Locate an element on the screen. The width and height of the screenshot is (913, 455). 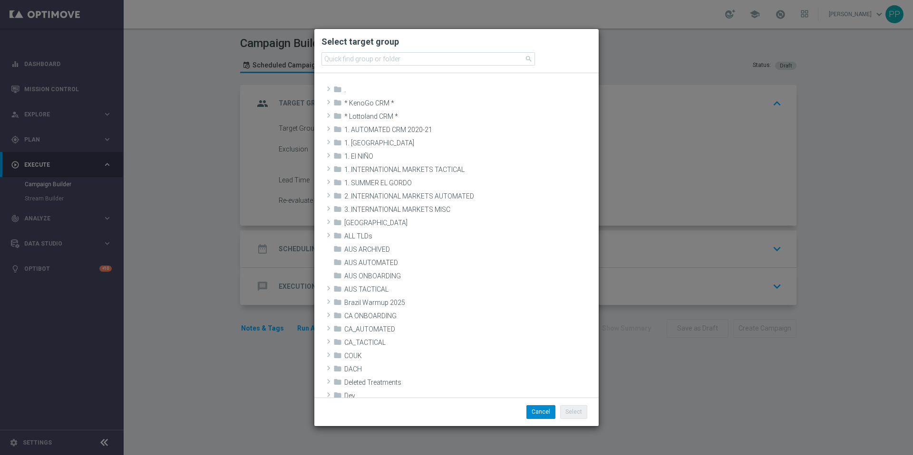
span: 2. INTERNATIONAL MARKETS AUTOMATED is located at coordinates (471, 196).